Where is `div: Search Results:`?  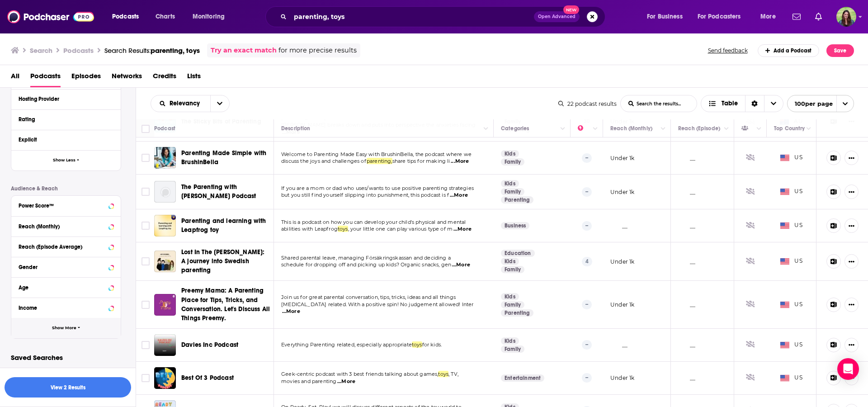
div: Search Results: is located at coordinates (152, 50).